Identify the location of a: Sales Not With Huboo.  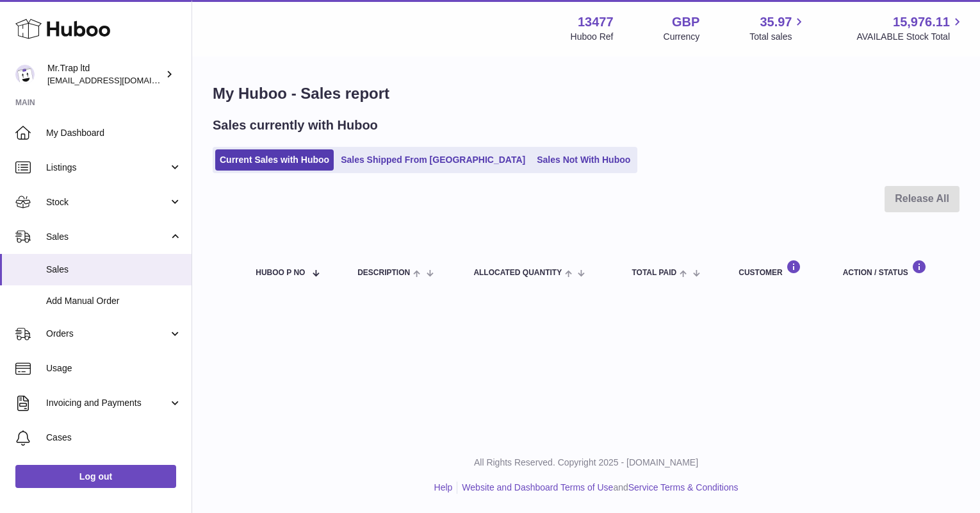
(584, 159).